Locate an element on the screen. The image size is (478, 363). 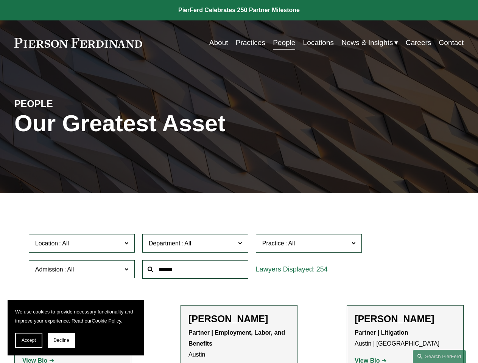
span: Admission is located at coordinates (49, 269).